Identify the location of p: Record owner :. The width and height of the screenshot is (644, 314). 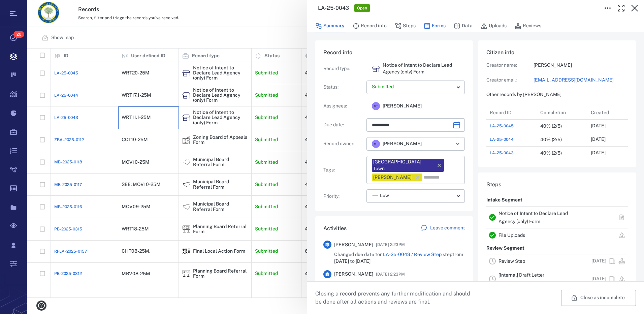
(344, 144).